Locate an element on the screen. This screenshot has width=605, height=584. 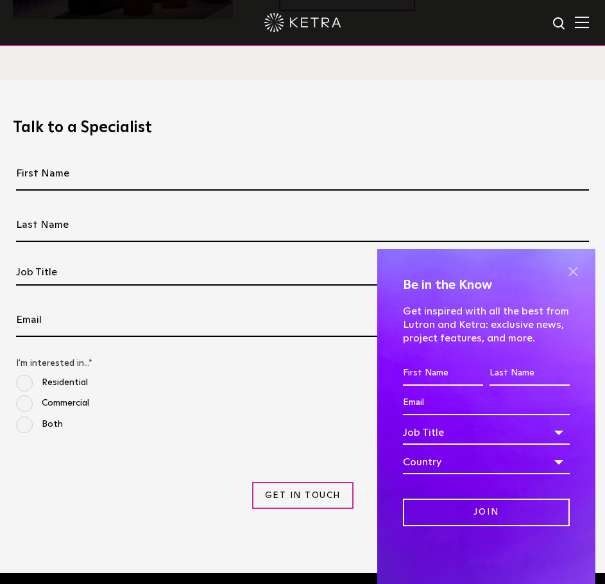
h3: Talk to a Specialist is located at coordinates (302, 128).